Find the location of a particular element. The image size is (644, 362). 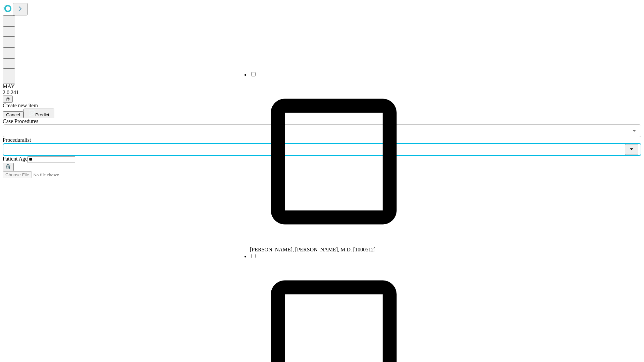

span: Create new item is located at coordinates (20, 105).